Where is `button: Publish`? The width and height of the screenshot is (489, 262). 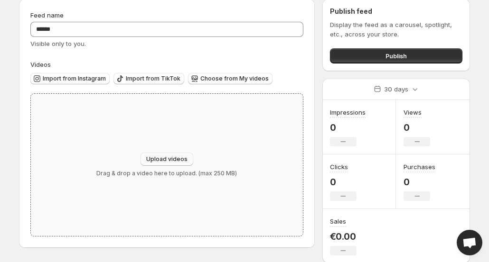 button: Publish is located at coordinates (396, 56).